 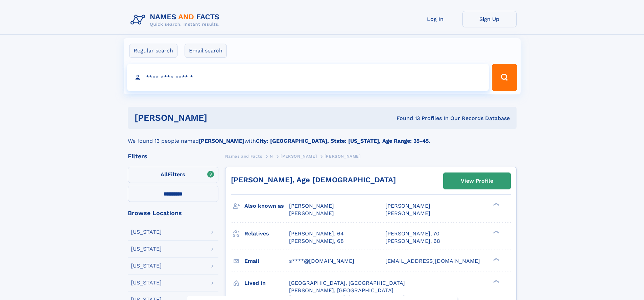 I want to click on span: All, so click(x=164, y=174).